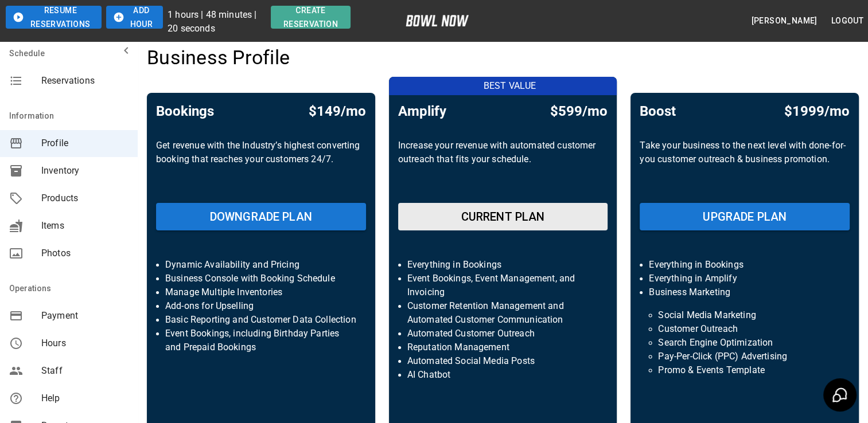 This screenshot has height=423, width=868. I want to click on p: Business Console with Booking Schedule, so click(261, 279).